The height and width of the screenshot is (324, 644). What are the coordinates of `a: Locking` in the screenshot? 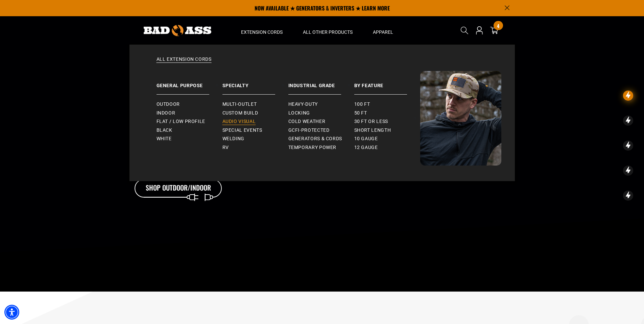 It's located at (321, 113).